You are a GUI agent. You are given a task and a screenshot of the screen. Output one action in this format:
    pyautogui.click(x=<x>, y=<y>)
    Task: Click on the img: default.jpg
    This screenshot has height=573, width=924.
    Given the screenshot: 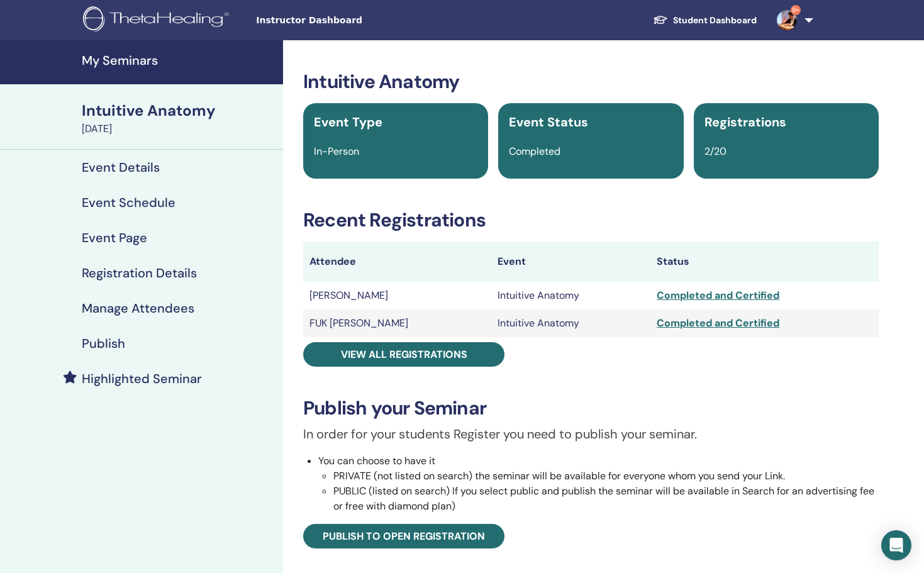 What is the action you would take?
    pyautogui.click(x=787, y=20)
    